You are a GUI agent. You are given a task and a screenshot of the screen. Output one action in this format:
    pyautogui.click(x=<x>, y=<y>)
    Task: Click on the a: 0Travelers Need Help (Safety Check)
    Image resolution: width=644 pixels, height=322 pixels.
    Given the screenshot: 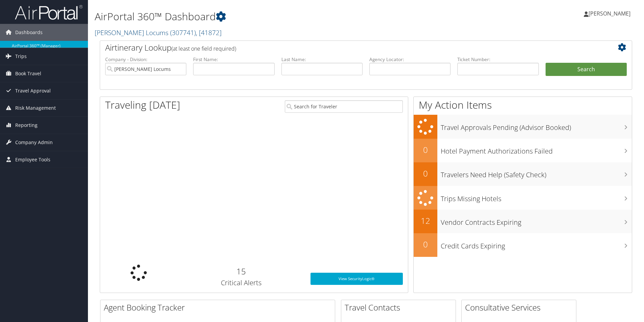 What is the action you would take?
    pyautogui.click(x=522, y=174)
    